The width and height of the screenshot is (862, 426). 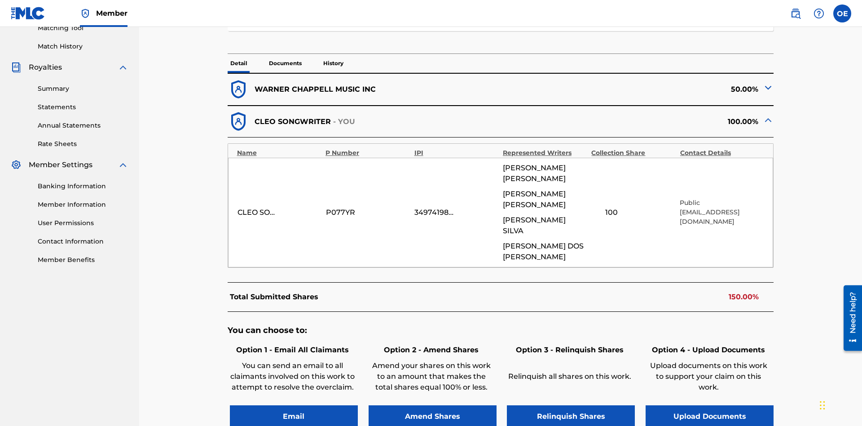 What do you see at coordinates (431, 376) in the screenshot?
I see `p: Amend your shares on this work to an amount that makes the total shares equal 100% or less.` at bounding box center [431, 376].